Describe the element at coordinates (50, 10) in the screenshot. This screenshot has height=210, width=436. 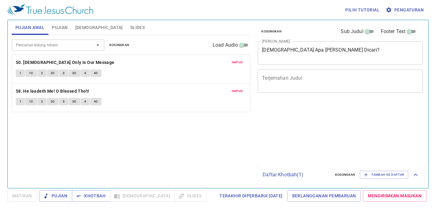
I see `img: True Jesus Church` at that location.